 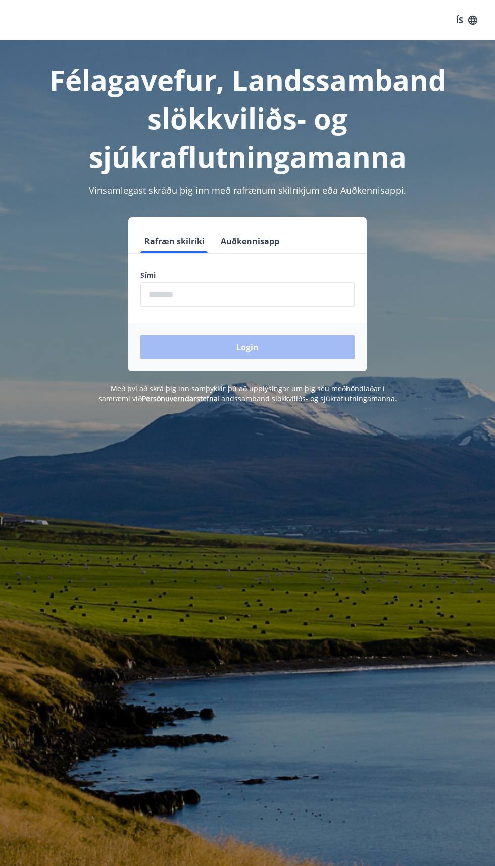 I want to click on button: ÍS, so click(x=466, y=20).